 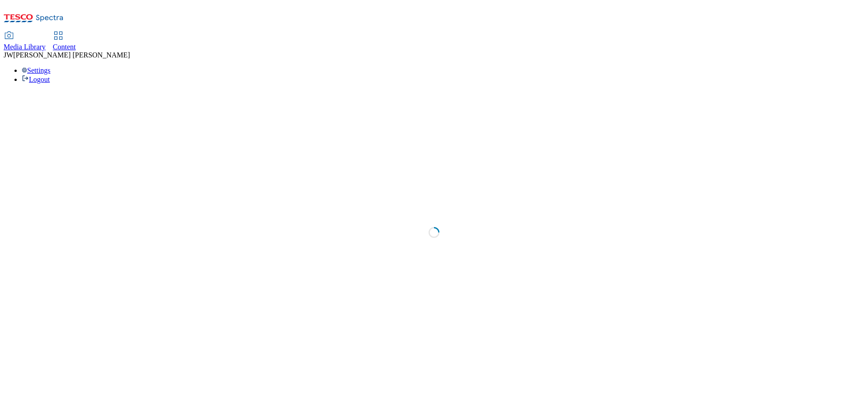 I want to click on a: Content, so click(x=64, y=41).